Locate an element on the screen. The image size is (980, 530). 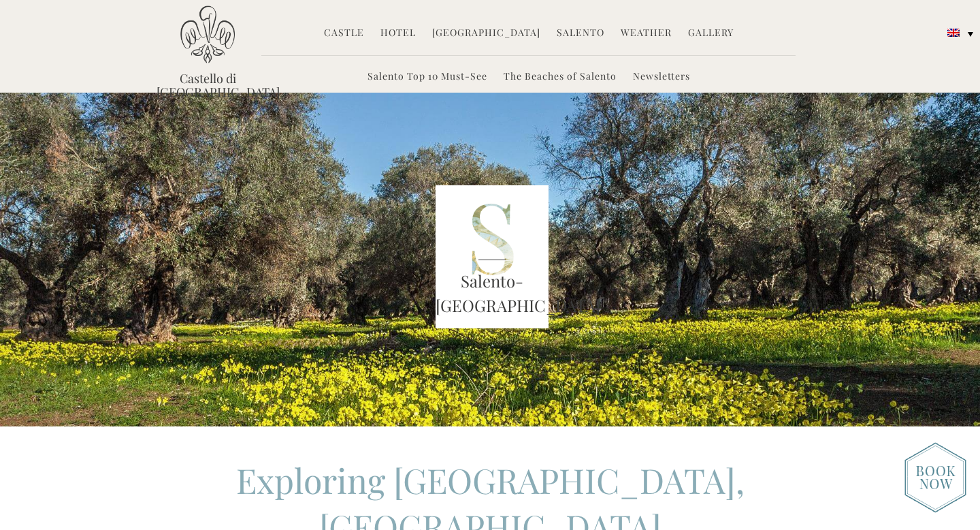
img: English is located at coordinates (954, 33).